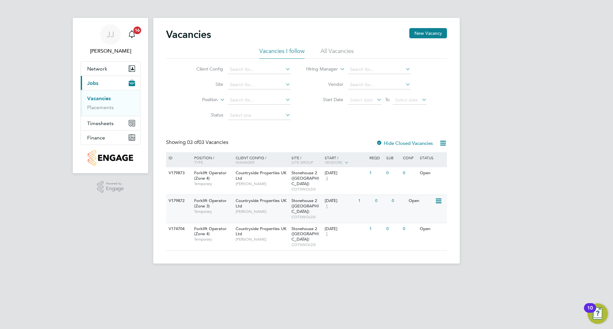 The image size is (613, 329). I want to click on div: V174704, so click(178, 229).